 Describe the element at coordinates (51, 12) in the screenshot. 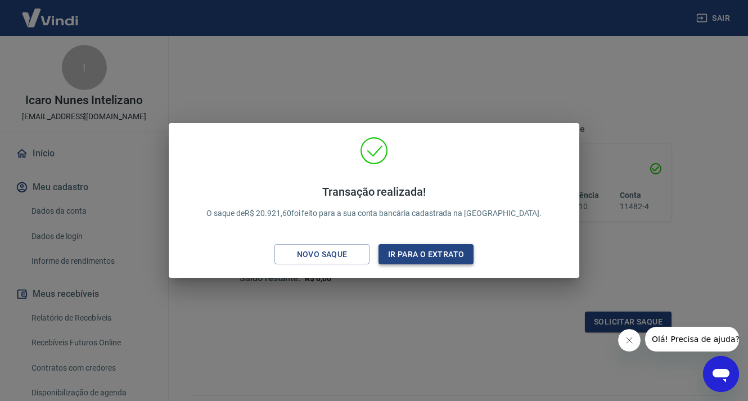

I see `span: Olá! Precisa de ajuda?` at that location.